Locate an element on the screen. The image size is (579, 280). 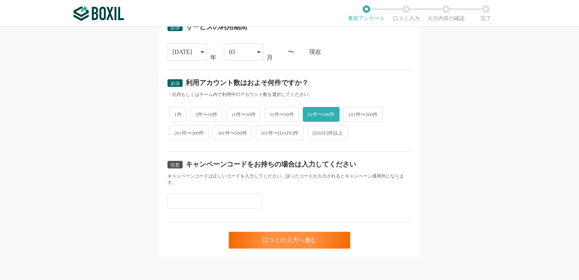
img: ボクシルSaaS_ロゴ is located at coordinates (98, 13).